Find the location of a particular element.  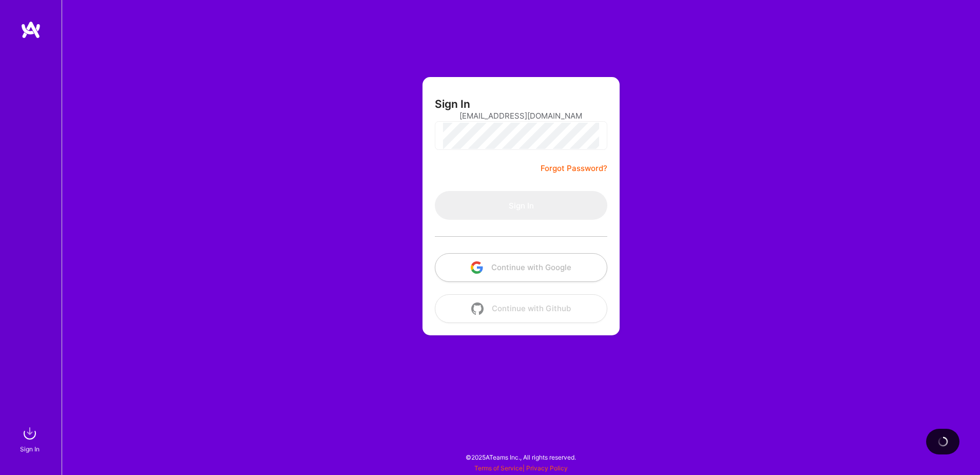

button: Sign In is located at coordinates (521, 205).